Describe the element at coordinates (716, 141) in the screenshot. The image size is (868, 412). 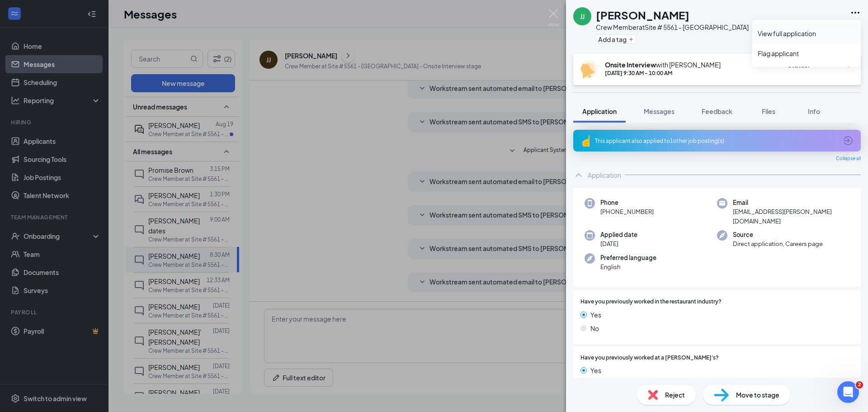
I see `div: This applicant also applied to 1 other job posting(s)` at that location.